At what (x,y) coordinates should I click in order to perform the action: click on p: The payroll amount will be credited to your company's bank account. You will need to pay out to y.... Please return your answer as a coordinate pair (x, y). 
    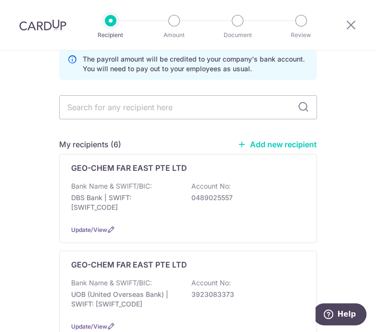
    Looking at the image, I should click on (196, 64).